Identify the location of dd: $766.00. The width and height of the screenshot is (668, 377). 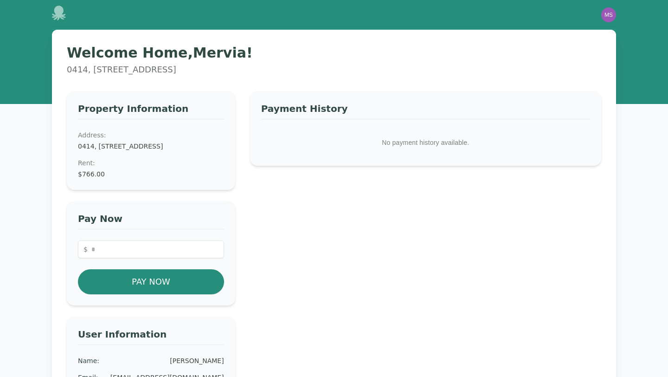
(151, 174).